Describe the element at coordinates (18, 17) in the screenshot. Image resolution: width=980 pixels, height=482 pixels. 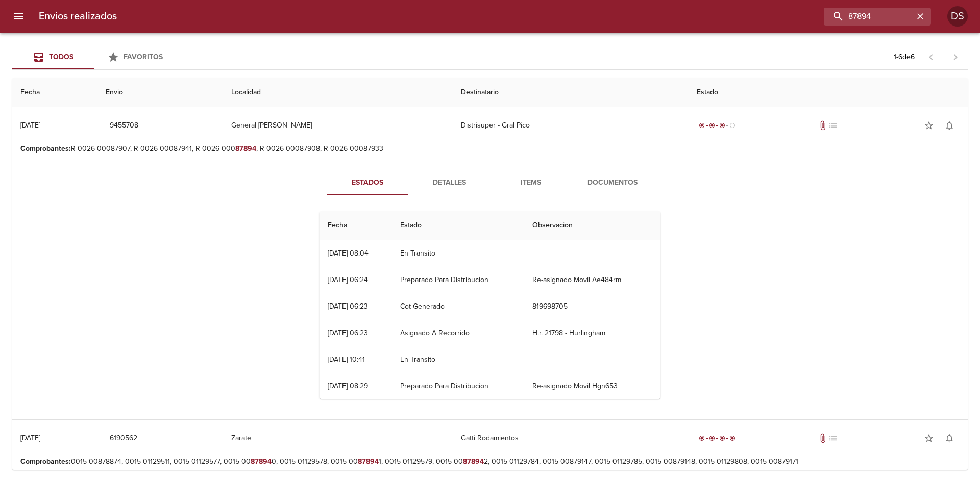
I see `button: menu` at that location.